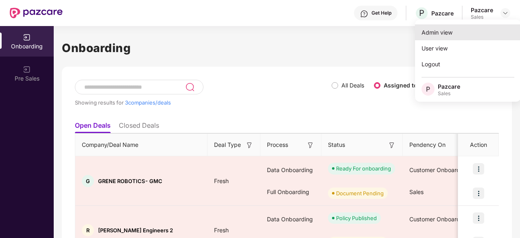  Describe the element at coordinates (291, 192) in the screenshot. I see `div: Full Onboarding` at that location.